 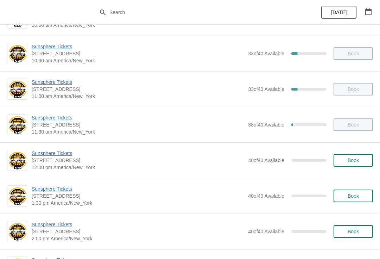 What do you see at coordinates (138, 96) in the screenshot?
I see `span: 11:00 am America/New_York` at bounding box center [138, 96].